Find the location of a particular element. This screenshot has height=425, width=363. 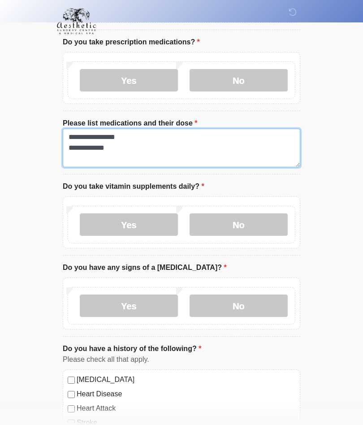

label: Please list medications and their dose is located at coordinates (130, 123).